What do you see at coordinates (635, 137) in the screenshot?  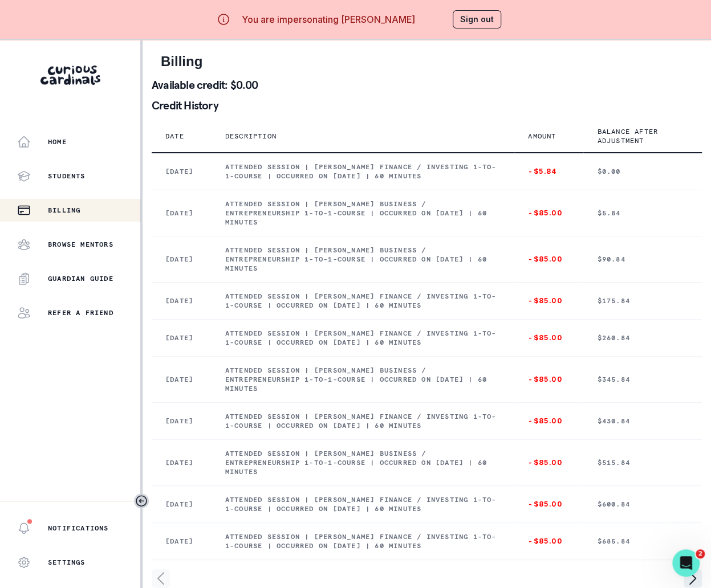 I see `p: Balance after adjustment` at bounding box center [635, 137].